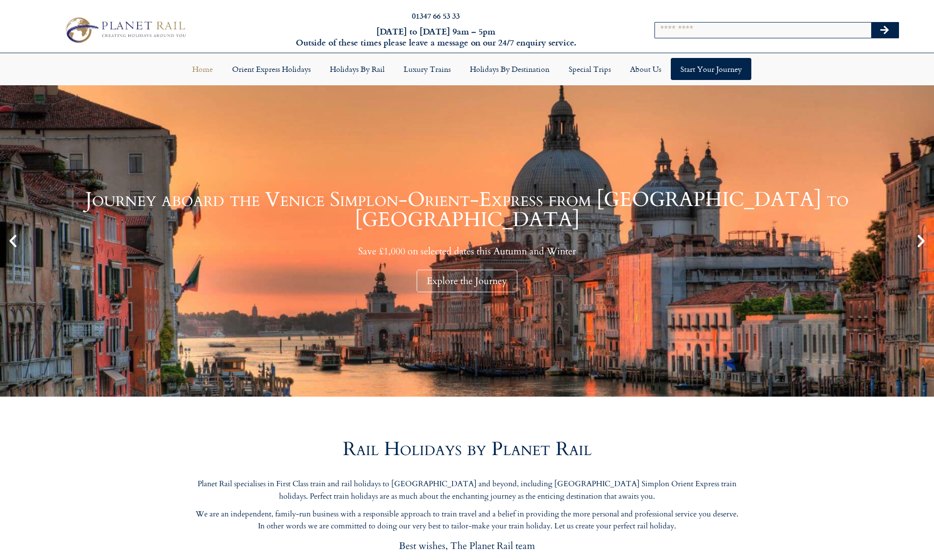  I want to click on a: Home, so click(203, 69).